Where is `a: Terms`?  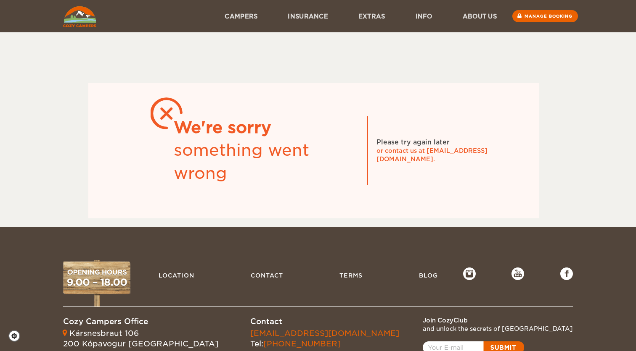 a: Terms is located at coordinates (351, 276).